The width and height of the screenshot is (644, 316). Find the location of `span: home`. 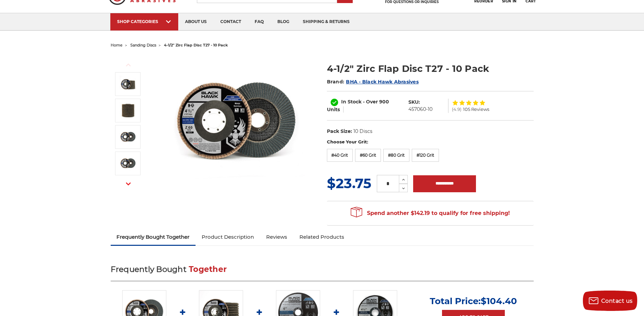

span: home is located at coordinates (117, 45).